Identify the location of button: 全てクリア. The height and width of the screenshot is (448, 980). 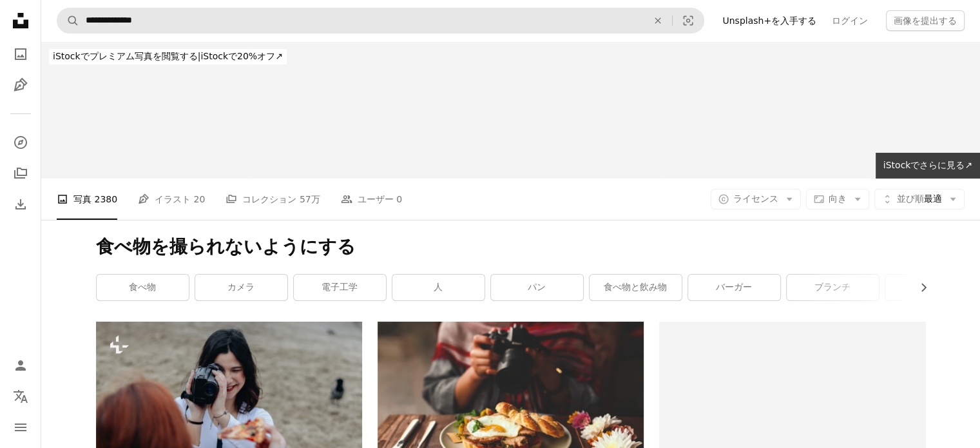
(658, 21).